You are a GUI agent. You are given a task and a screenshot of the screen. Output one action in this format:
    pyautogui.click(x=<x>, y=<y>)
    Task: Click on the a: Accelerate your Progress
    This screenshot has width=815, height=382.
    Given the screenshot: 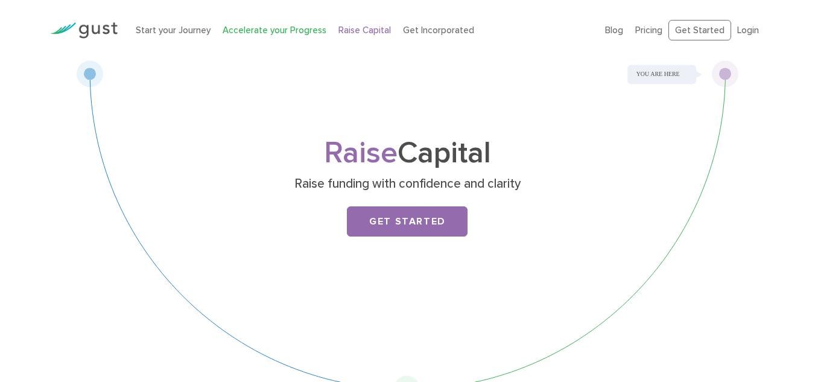 What is the action you would take?
    pyautogui.click(x=275, y=30)
    